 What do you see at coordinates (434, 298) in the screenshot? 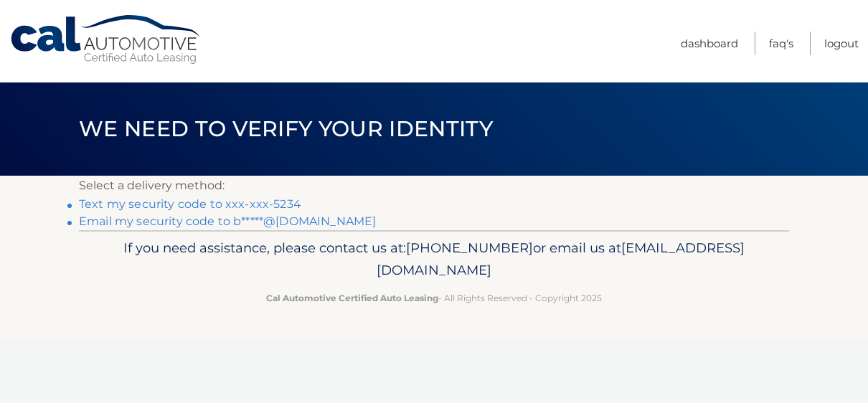
I see `p: - All Rights Reserved - Copyright 2025` at bounding box center [434, 298].